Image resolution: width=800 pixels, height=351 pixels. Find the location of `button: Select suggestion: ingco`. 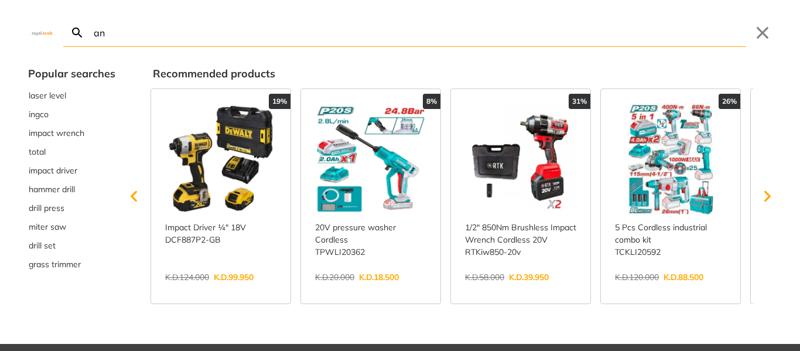

button: Select suggestion: ingco is located at coordinates (71, 114).